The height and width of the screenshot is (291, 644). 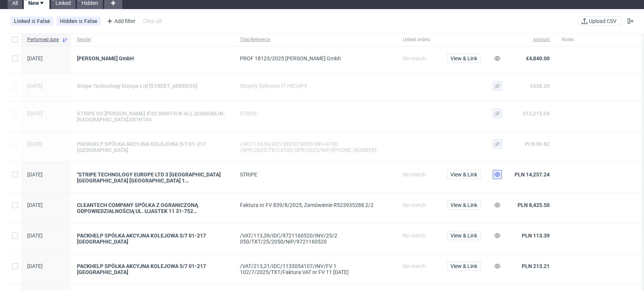 I want to click on span: €15,215.04, so click(x=536, y=114).